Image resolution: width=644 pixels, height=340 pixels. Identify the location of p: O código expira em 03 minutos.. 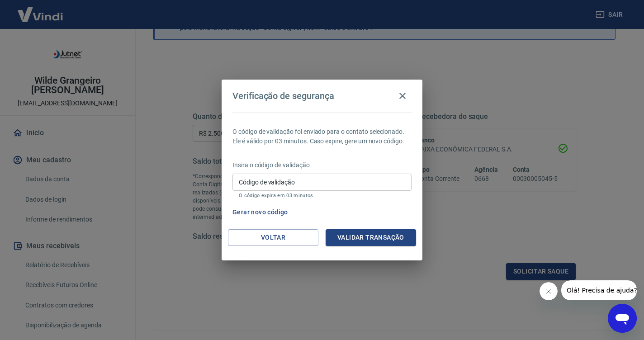
(322, 195).